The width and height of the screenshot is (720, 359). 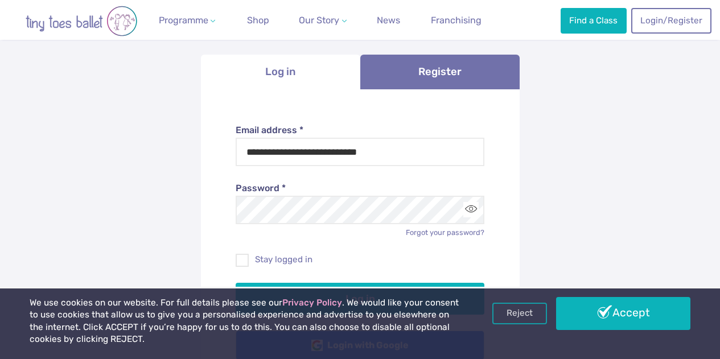 What do you see at coordinates (671, 20) in the screenshot?
I see `a: Login/Register` at bounding box center [671, 20].